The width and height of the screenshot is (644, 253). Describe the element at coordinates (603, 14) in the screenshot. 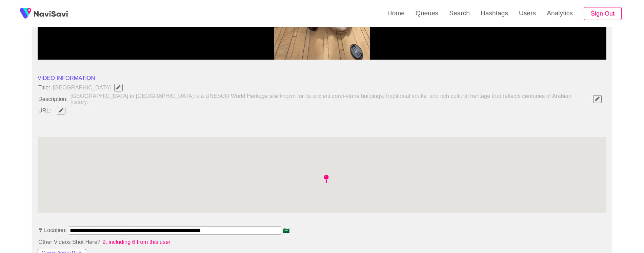

I see `button: Sign Out` at that location.